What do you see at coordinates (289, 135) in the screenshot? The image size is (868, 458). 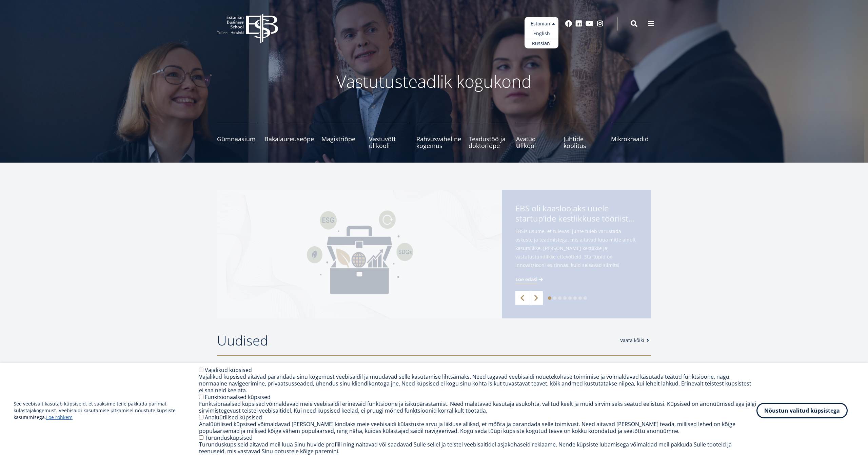 I see `a: Bakalaureuseõpe` at bounding box center [289, 135].